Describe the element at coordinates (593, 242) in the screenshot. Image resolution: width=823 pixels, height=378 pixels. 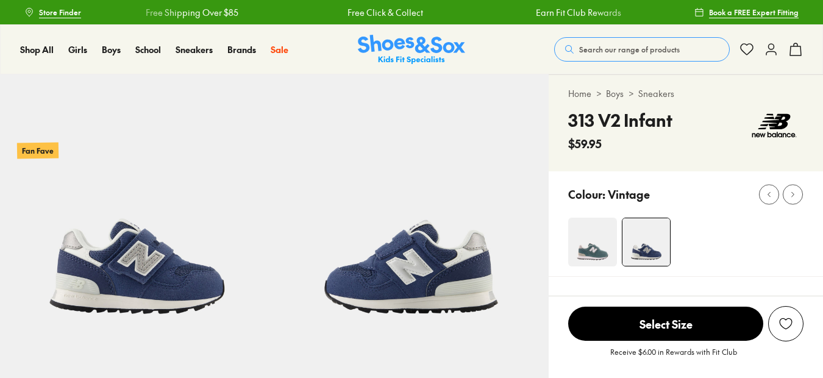
I see `img: 4-551102_1` at that location.